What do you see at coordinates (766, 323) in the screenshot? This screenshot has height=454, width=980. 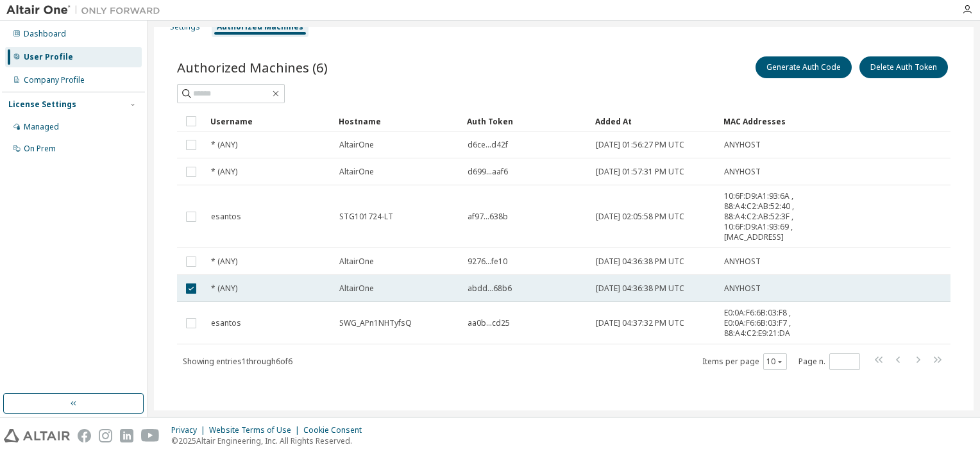 I see `span: E0:0A:F6:6B:03:F8 , E0:0A:F6:6B:03:F7 , 88:A4:C2:E9:21:DA` at bounding box center [766, 323].